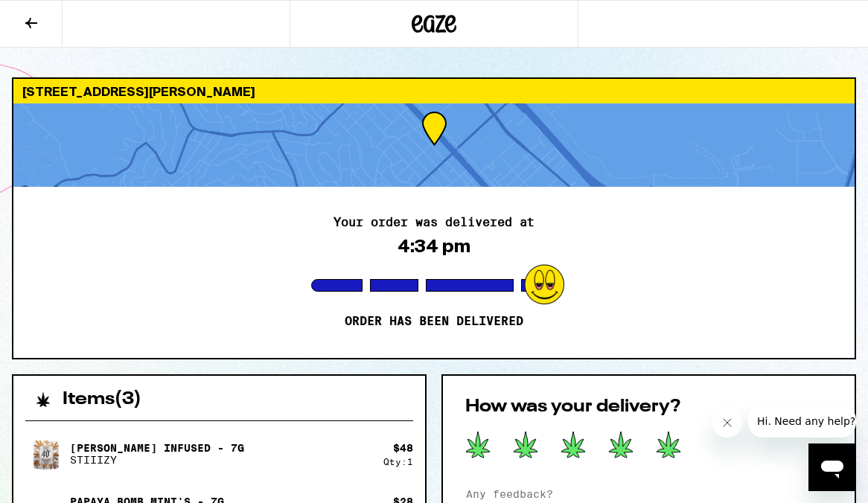  Describe the element at coordinates (399, 461) in the screenshot. I see `div: Qty: 1` at that location.